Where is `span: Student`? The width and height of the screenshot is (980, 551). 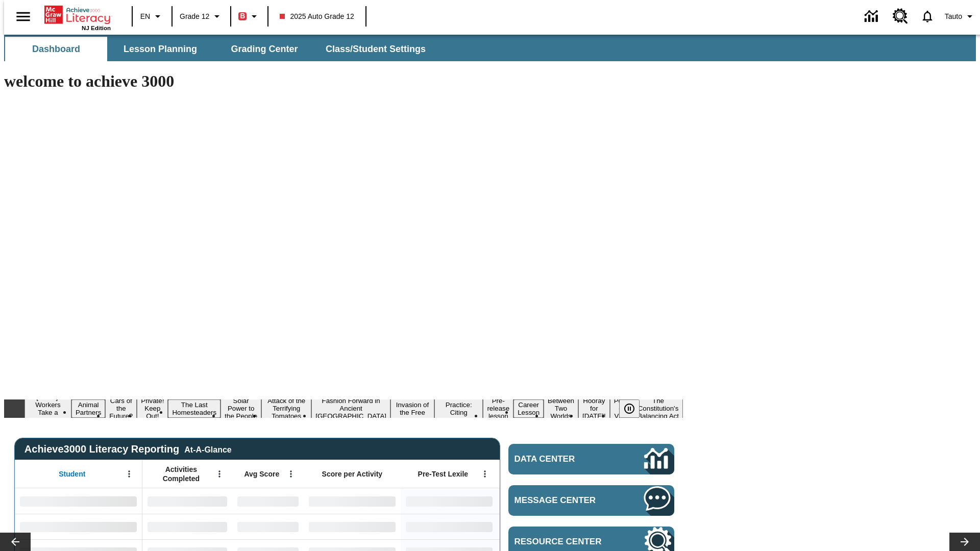 span: Student is located at coordinates (72, 474).